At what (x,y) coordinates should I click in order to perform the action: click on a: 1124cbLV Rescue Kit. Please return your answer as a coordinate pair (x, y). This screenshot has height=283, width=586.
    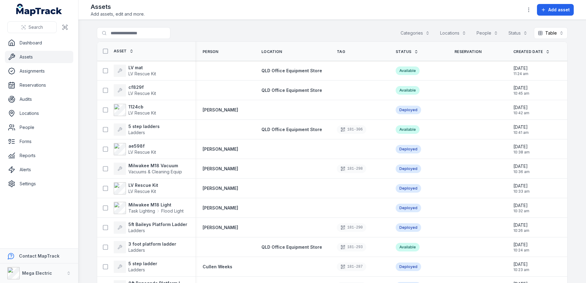
    Looking at the image, I should click on (135, 110).